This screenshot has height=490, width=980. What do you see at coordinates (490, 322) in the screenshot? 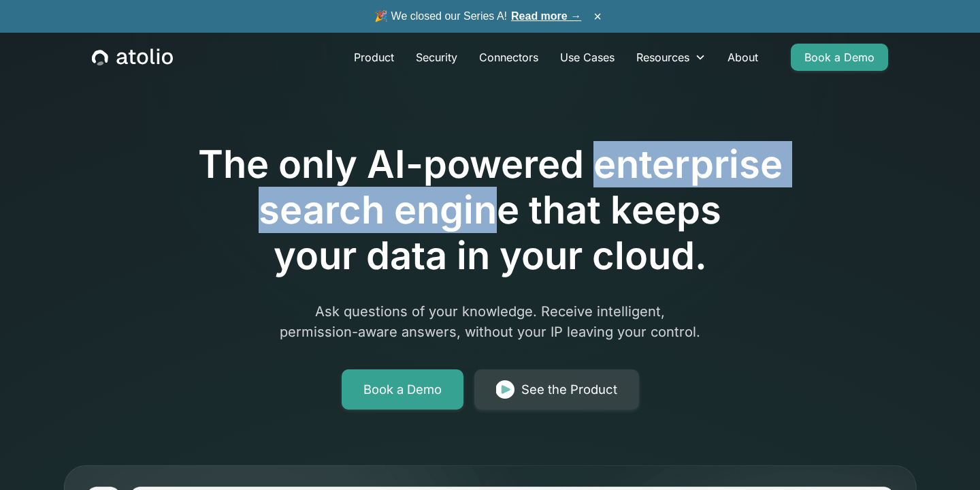
I see `p: Ask questions of your knowledge. Receive intelligent, permission-aware answers, without your IP l...` at bounding box center [490, 322].